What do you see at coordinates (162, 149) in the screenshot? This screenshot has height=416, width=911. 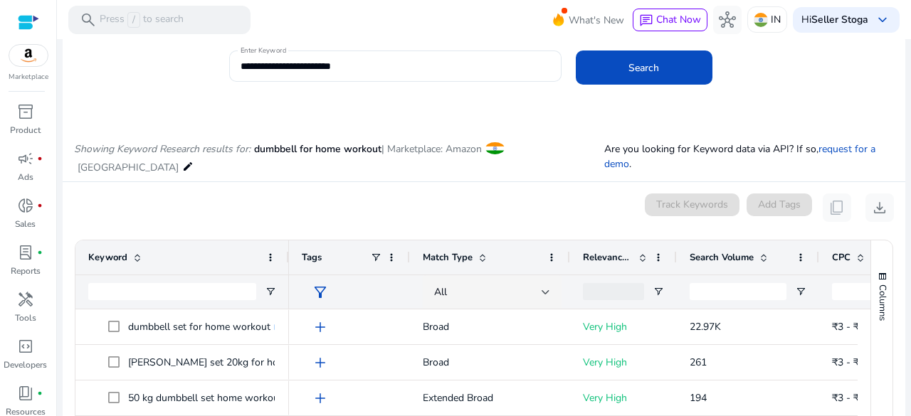 I see `i: Showing Keyword Research results for:` at bounding box center [162, 149].